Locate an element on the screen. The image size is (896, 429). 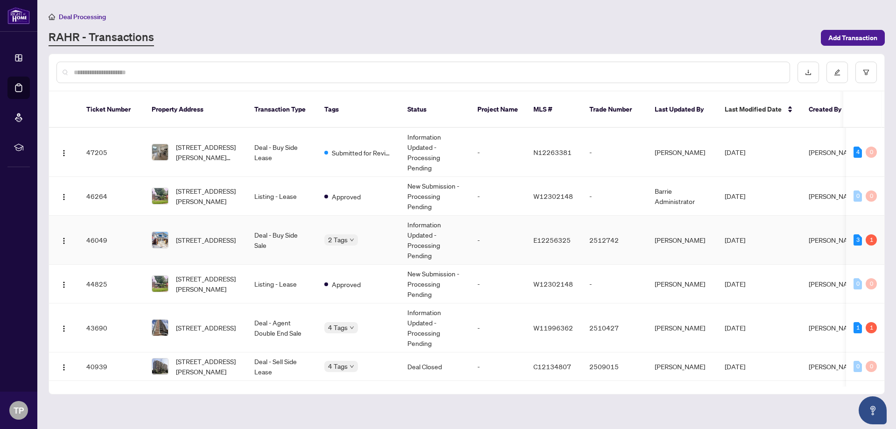
td: 46049 is located at coordinates (112, 240).